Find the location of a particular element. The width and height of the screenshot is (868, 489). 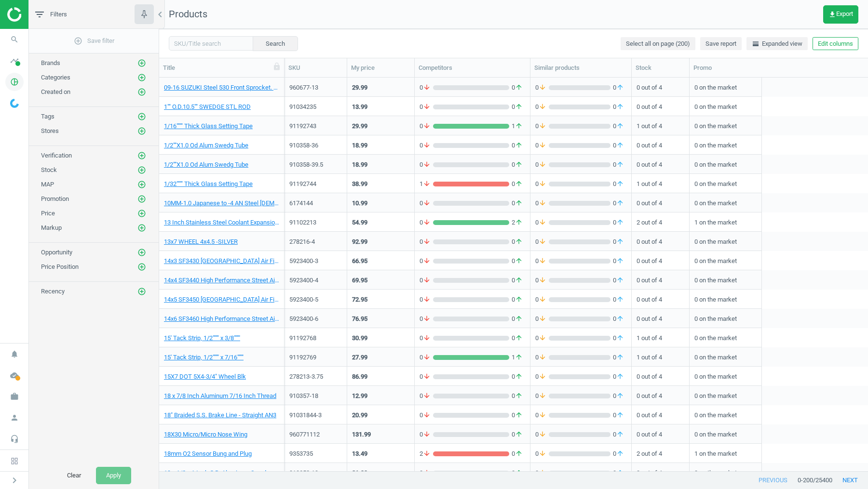

a: 1/2""X1.0 Od Alum Swedg Tube is located at coordinates (206, 145).